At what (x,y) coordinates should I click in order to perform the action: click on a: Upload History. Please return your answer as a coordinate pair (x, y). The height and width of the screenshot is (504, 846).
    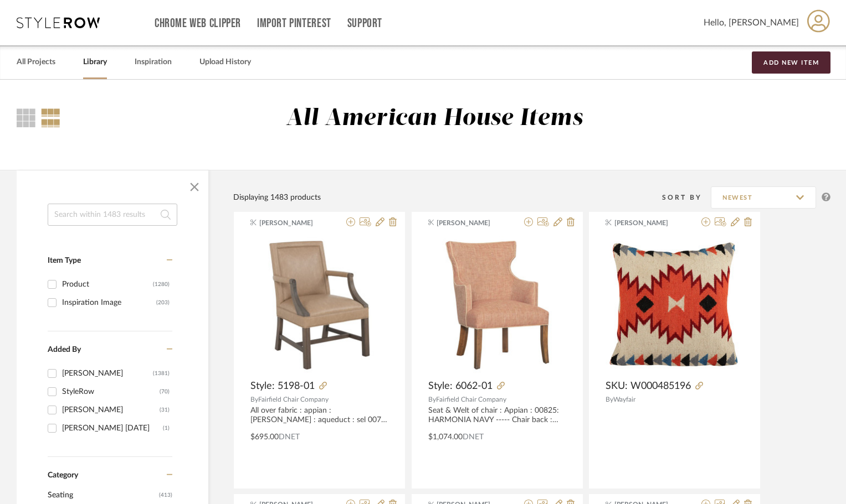
    Looking at the image, I should click on (224, 62).